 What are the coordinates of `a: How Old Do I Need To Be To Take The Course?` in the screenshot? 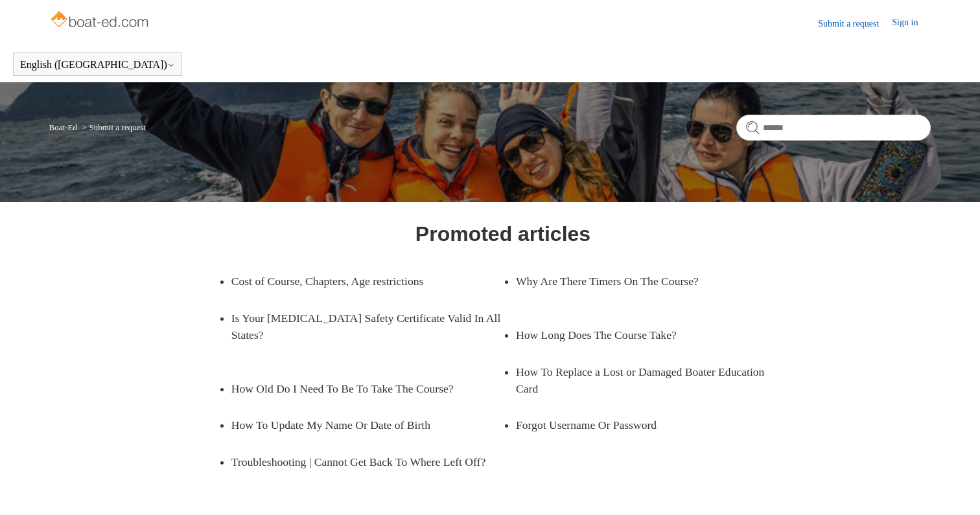 It's located at (357, 389).